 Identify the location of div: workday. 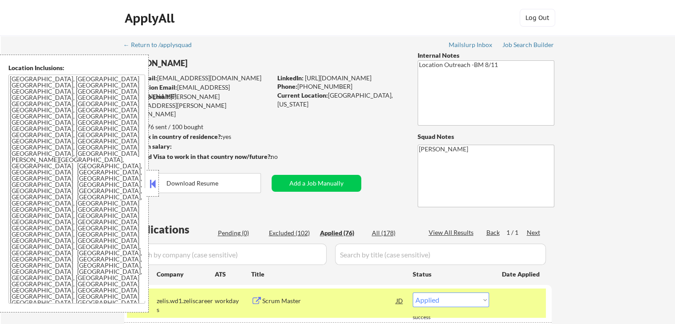
(233, 301).